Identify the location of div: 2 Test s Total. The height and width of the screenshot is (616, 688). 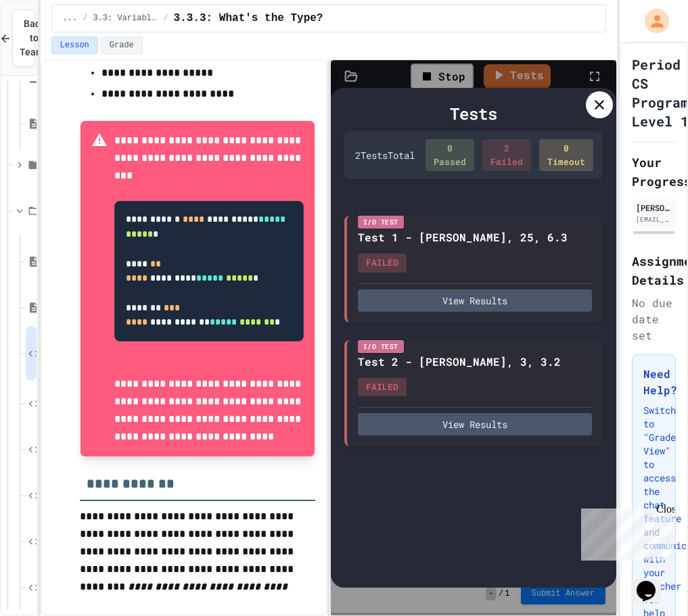
(385, 155).